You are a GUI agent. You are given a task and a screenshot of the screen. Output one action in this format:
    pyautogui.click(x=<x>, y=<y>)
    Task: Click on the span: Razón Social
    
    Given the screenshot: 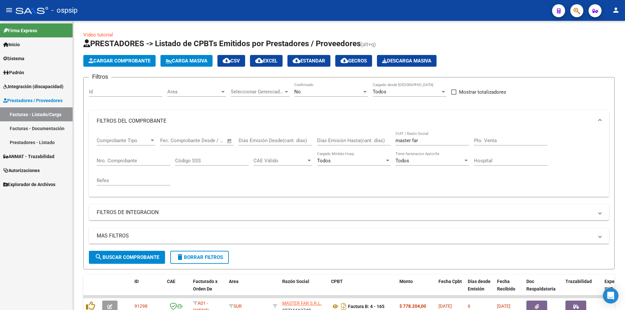 What is the action you would take?
    pyautogui.click(x=296, y=282)
    